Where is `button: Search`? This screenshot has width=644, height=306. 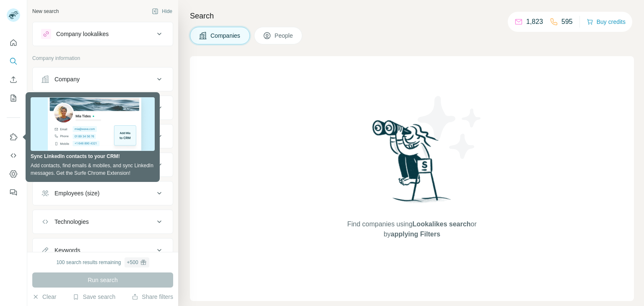
button: Search is located at coordinates (14, 61).